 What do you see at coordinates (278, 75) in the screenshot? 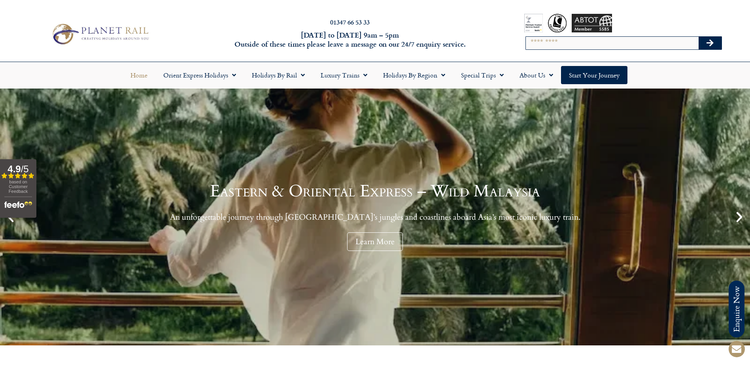
I see `a: Holidays by Rail` at bounding box center [278, 75].